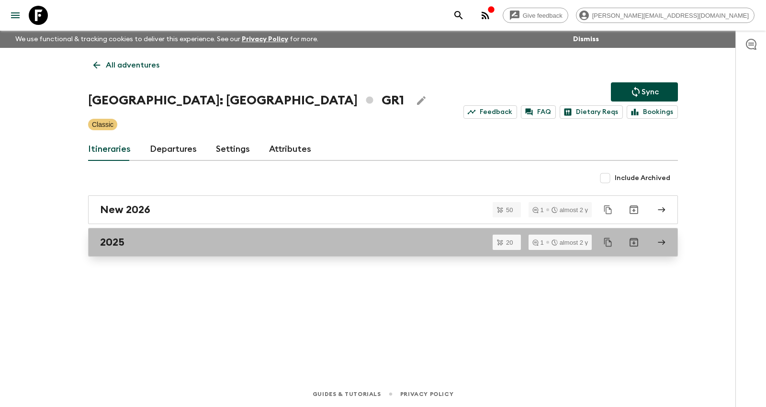  I want to click on a: Attributes, so click(290, 149).